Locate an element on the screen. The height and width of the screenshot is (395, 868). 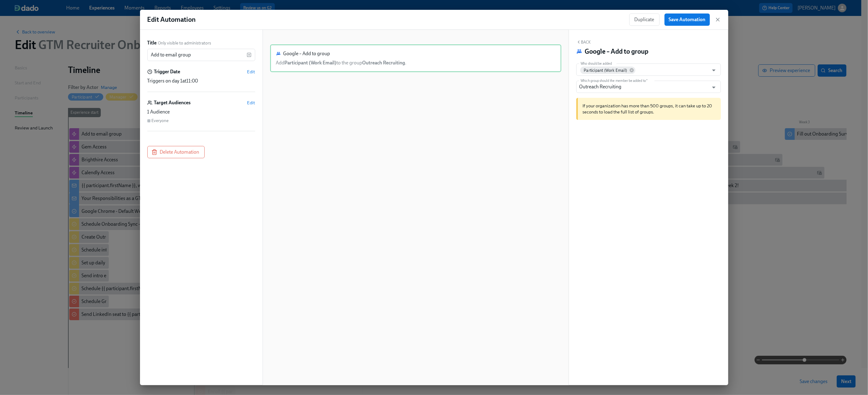
h6: Trigger Date is located at coordinates (167, 72).